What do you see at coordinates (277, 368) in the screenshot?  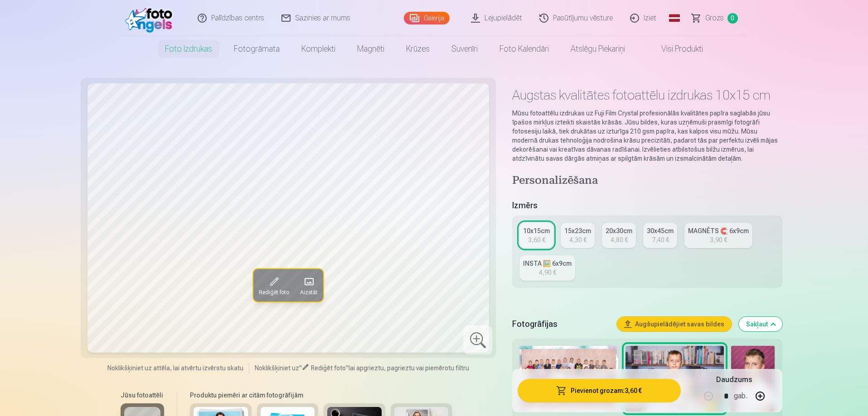 I see `span: Noklikšķiniet uz` at bounding box center [277, 368].